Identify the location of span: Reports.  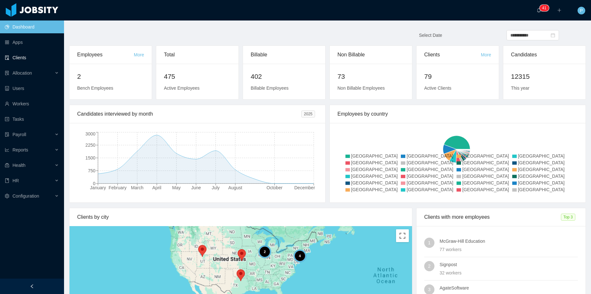
(20, 150).